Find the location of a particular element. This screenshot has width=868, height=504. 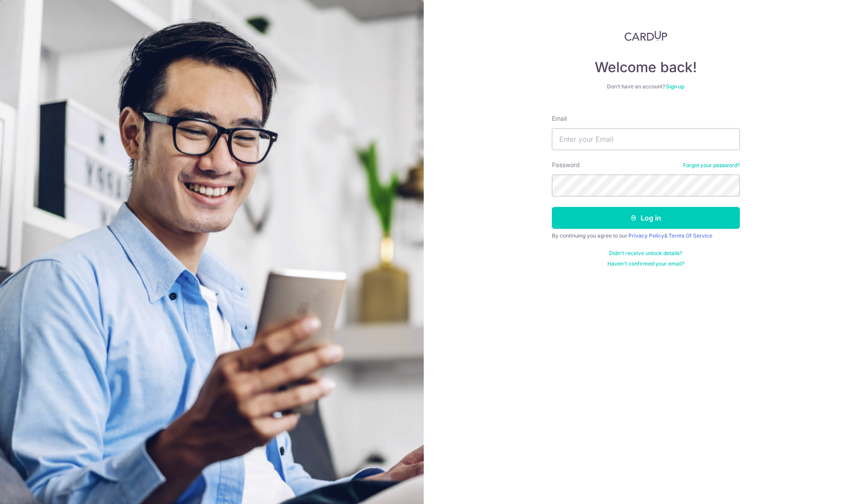

label: Password is located at coordinates (566, 165).